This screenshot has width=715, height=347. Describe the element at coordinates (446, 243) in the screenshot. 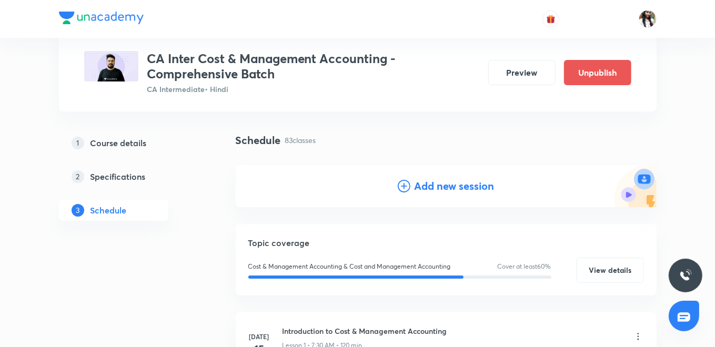

I see `h5: Topic coverage` at that location.